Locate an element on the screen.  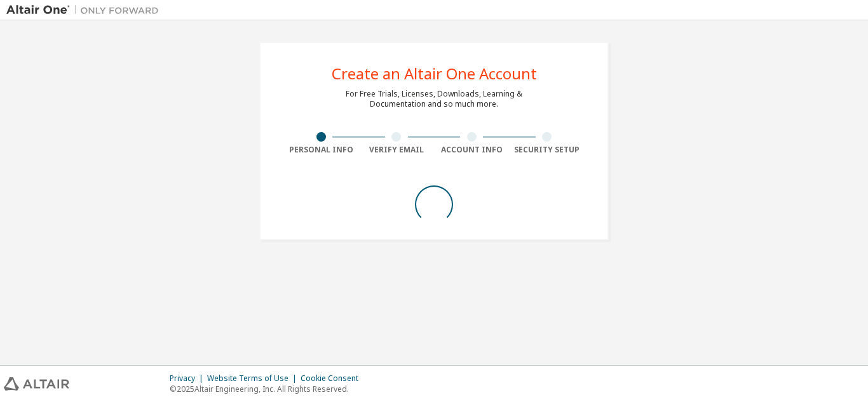
p: © 2025 Altair Engineering, Inc. All Rights Reserved. is located at coordinates (267, 389).